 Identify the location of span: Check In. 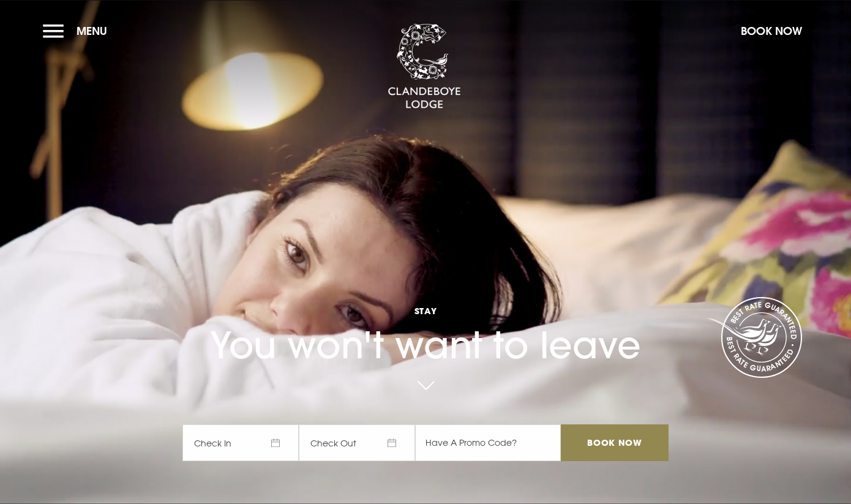
(241, 443).